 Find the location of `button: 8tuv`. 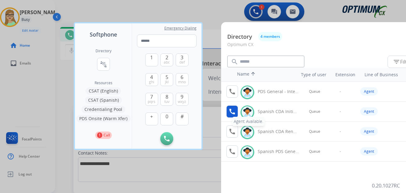

button: 8tuv is located at coordinates (167, 99).